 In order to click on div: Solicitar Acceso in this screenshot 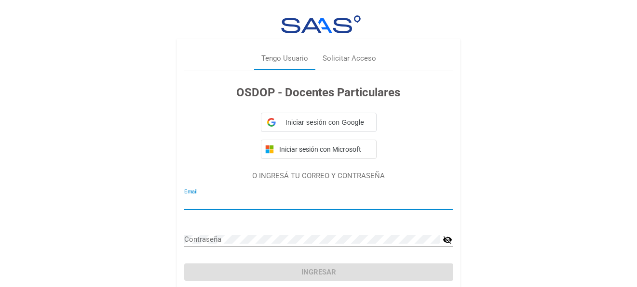, I will do `click(349, 58)`.